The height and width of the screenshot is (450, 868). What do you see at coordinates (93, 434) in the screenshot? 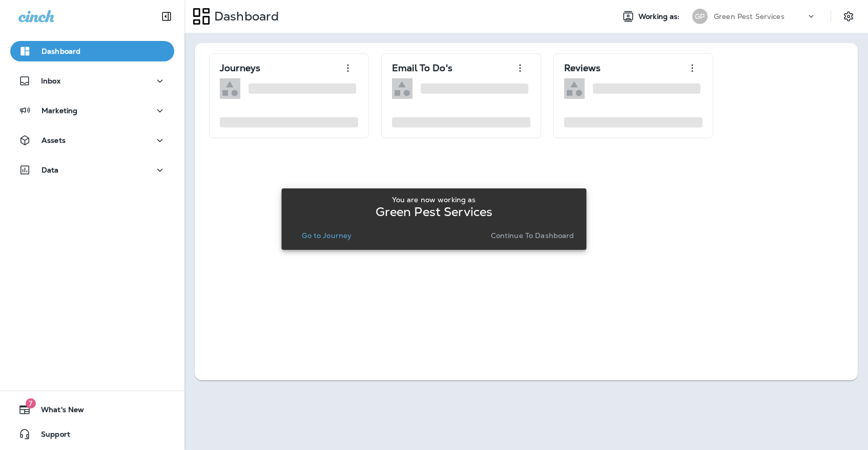
I see `button: Support` at bounding box center [93, 434].